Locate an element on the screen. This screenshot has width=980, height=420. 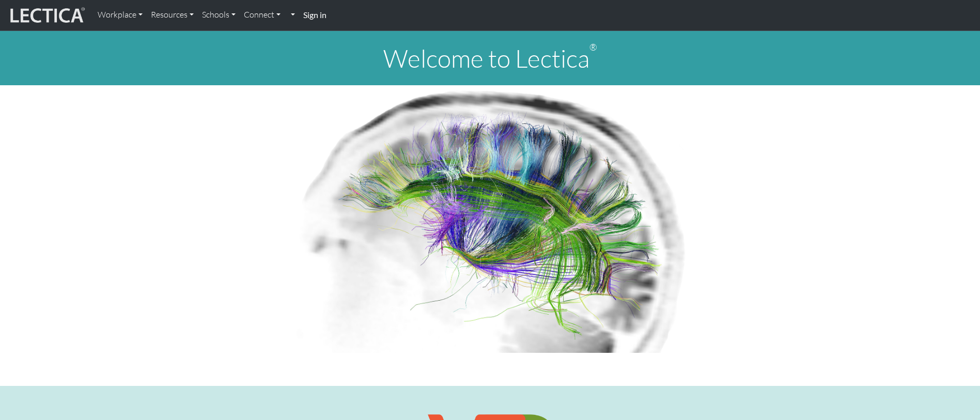
a: Schools is located at coordinates (219, 15).